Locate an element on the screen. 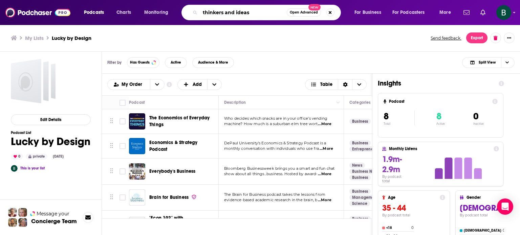 This screenshot has width=520, height=235. img: betsy46033 is located at coordinates (14, 169).